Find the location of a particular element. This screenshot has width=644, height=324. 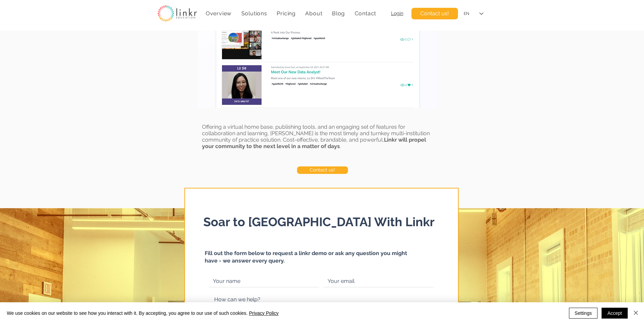

nav: Site is located at coordinates (291, 13).